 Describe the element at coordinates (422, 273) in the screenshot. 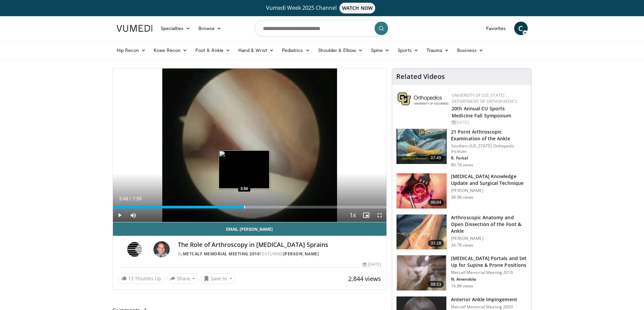

I see `img: amend3_3.png.150x105_q85_crop-smart_upscale.jpg` at that location.